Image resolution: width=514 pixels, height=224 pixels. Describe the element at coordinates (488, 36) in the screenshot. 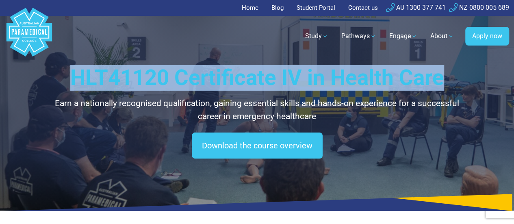

I see `a: Apply now` at that location.